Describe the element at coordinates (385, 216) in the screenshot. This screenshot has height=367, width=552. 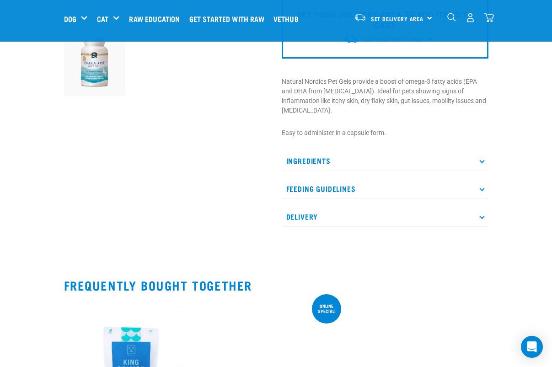
I see `p: Delivery` at that location.